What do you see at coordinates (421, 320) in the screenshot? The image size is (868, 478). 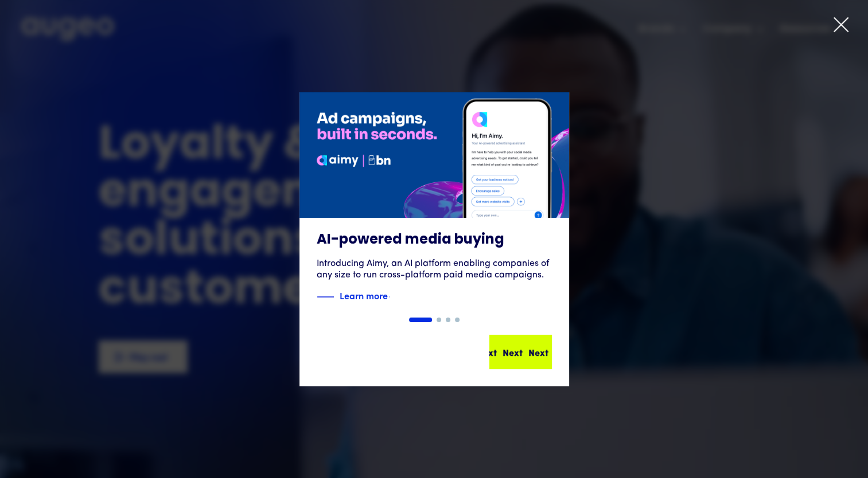 I see `div: Show slide 1 of 4` at bounding box center [421, 320].